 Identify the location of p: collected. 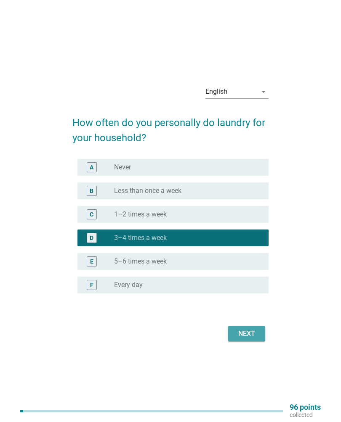
(305, 415).